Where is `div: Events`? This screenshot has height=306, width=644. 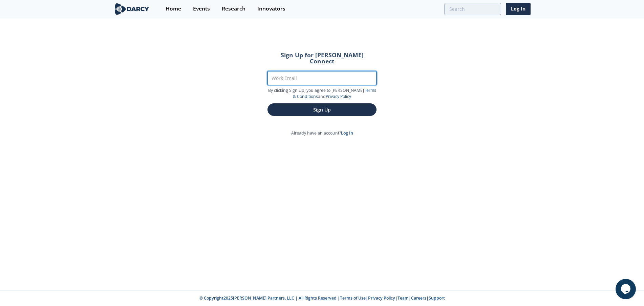
div: Events is located at coordinates (201, 8).